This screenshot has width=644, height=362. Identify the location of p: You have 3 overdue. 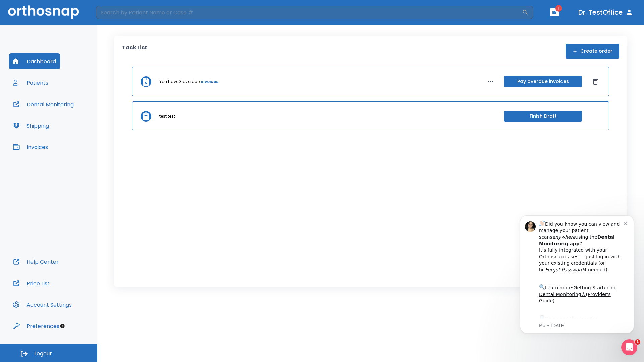
(179, 82).